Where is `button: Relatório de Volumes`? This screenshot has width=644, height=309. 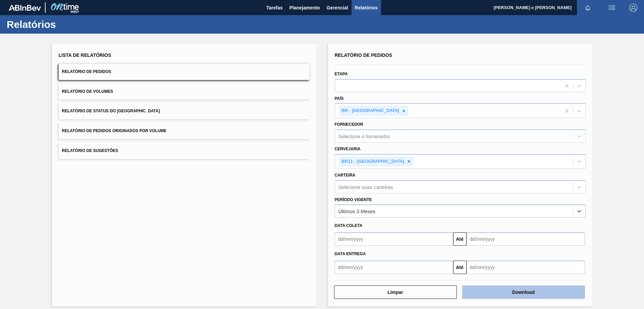 button: Relatório de Volumes is located at coordinates (184, 92).